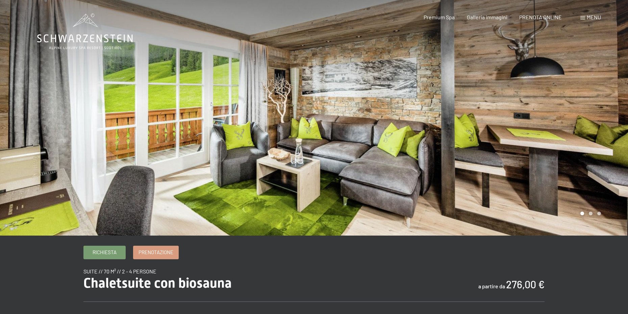  Describe the element at coordinates (156, 253) in the screenshot. I see `a: Prenotazione` at that location.